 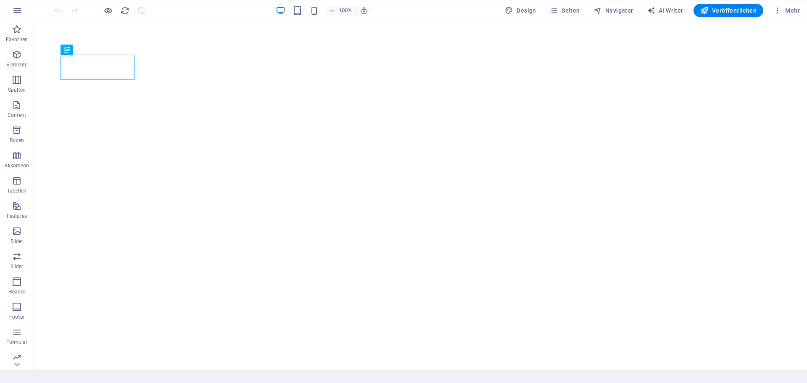 I want to click on p: Spalten, so click(x=17, y=90).